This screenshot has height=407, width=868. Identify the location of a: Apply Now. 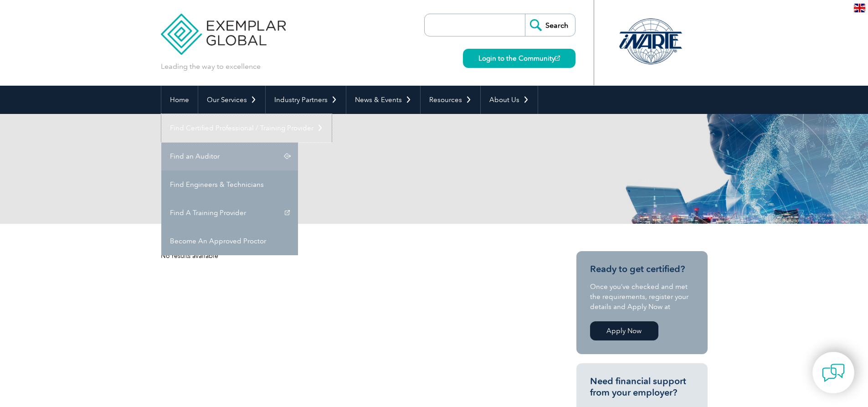
(624, 331).